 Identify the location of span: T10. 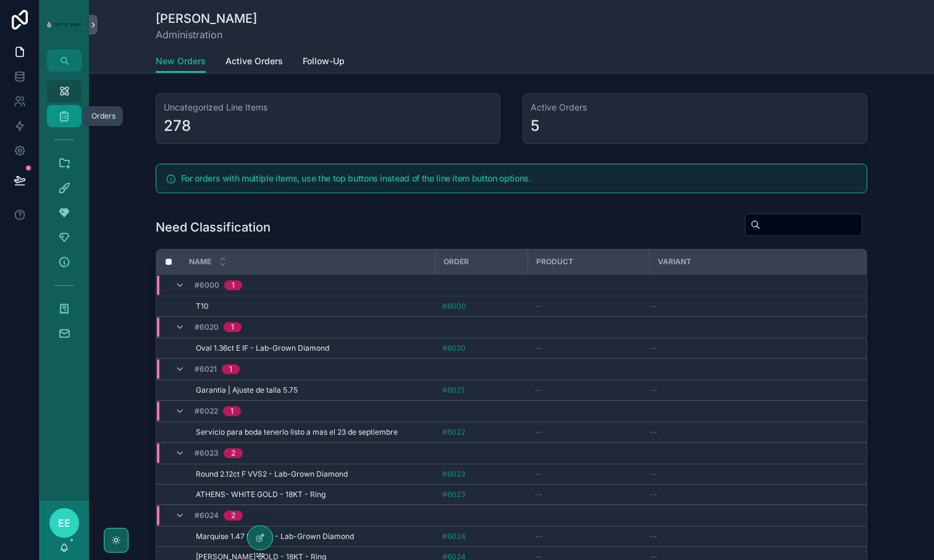
(202, 306).